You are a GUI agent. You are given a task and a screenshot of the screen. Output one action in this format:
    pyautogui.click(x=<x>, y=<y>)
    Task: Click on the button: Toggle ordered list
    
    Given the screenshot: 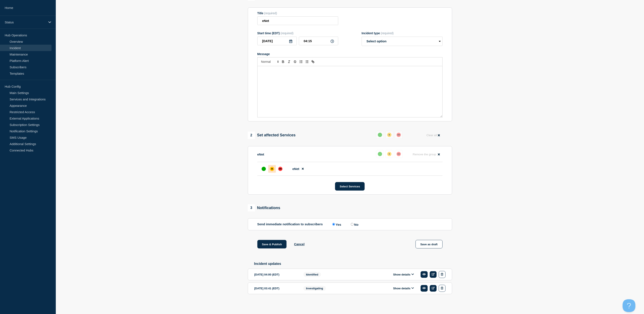 What is the action you would take?
    pyautogui.click(x=301, y=62)
    